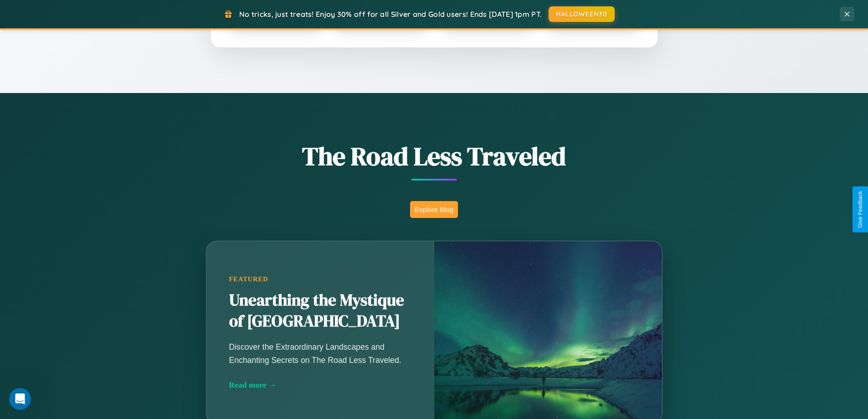  I want to click on button: HALLOWEEN30, so click(581, 14).